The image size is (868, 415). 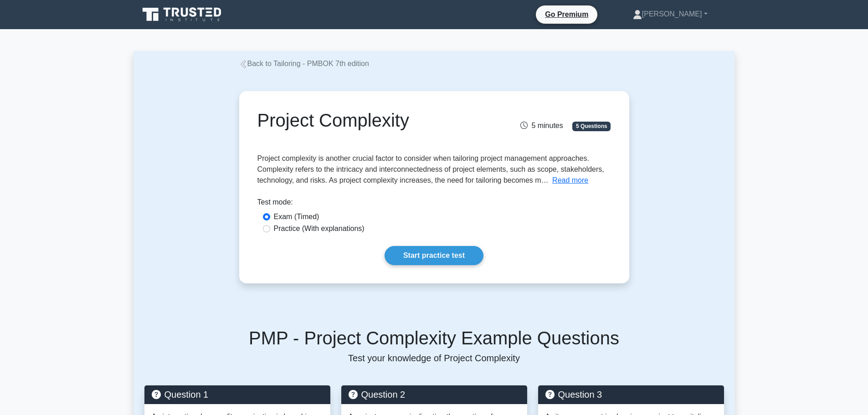 What do you see at coordinates (434, 394) in the screenshot?
I see `h5: Question 2` at bounding box center [434, 394].